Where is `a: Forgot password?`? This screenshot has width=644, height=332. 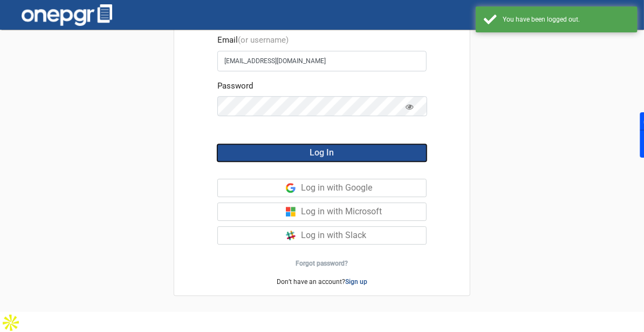
a: Forgot password? is located at coordinates (322, 263).